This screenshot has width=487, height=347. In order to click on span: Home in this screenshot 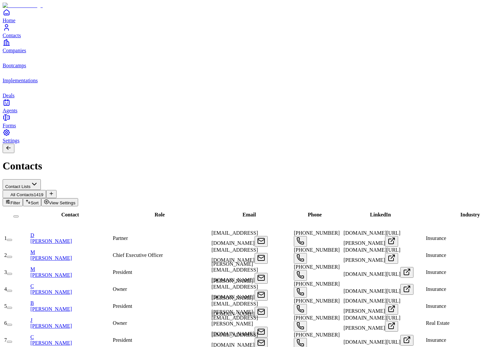, I will do `click(9, 20)`.